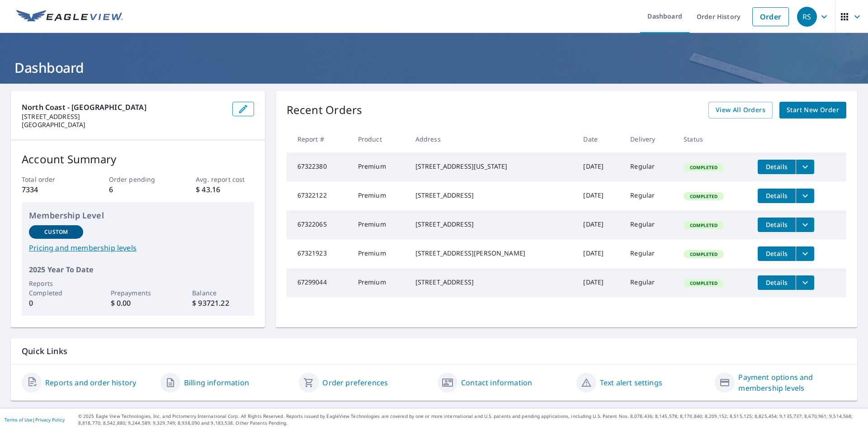 This screenshot has width=868, height=431. What do you see at coordinates (807, 17) in the screenshot?
I see `div: RS` at bounding box center [807, 17].